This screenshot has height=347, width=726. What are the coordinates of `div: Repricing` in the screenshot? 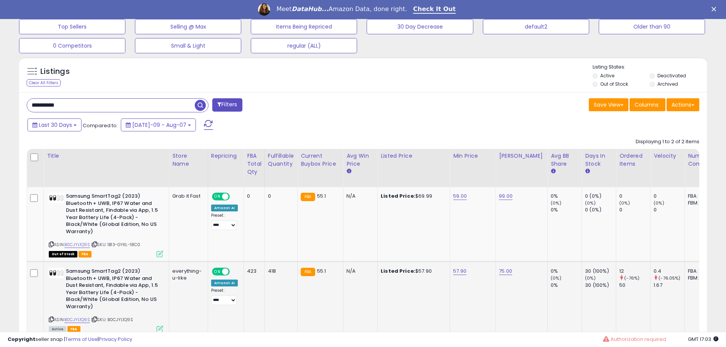 It's located at (226, 156).